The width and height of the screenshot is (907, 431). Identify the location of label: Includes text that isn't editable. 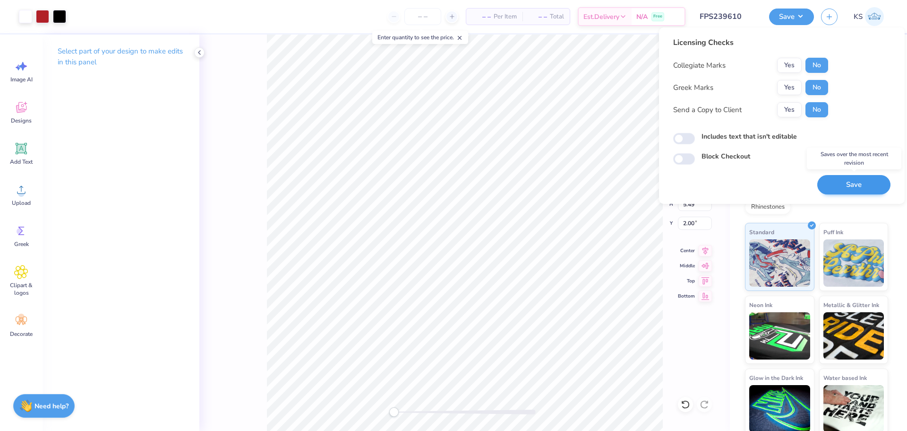
(750, 136).